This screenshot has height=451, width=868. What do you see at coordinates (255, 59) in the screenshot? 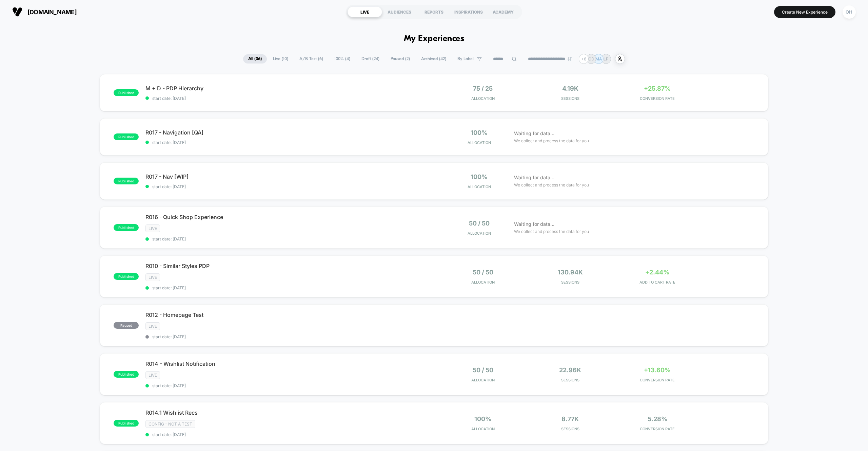
I see `span: All ( 36 )` at bounding box center [255, 59].